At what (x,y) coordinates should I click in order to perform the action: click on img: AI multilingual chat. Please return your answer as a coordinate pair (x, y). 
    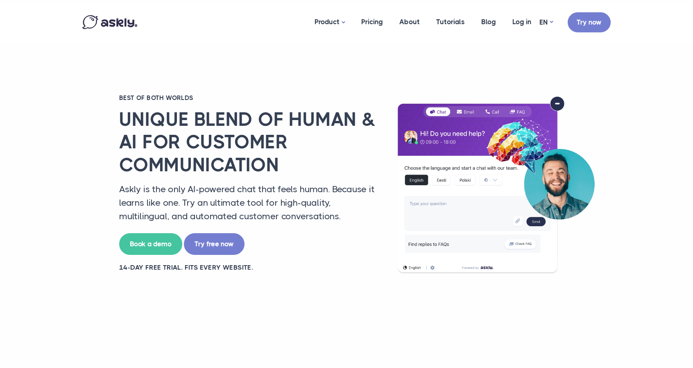
    Looking at the image, I should click on (496, 185).